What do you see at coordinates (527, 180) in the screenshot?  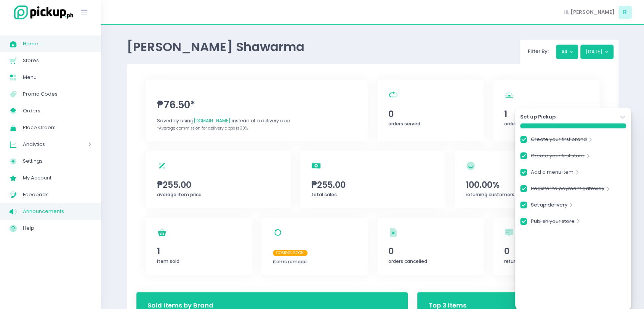 I see `a: 100.00%returning customers` at bounding box center [527, 180].